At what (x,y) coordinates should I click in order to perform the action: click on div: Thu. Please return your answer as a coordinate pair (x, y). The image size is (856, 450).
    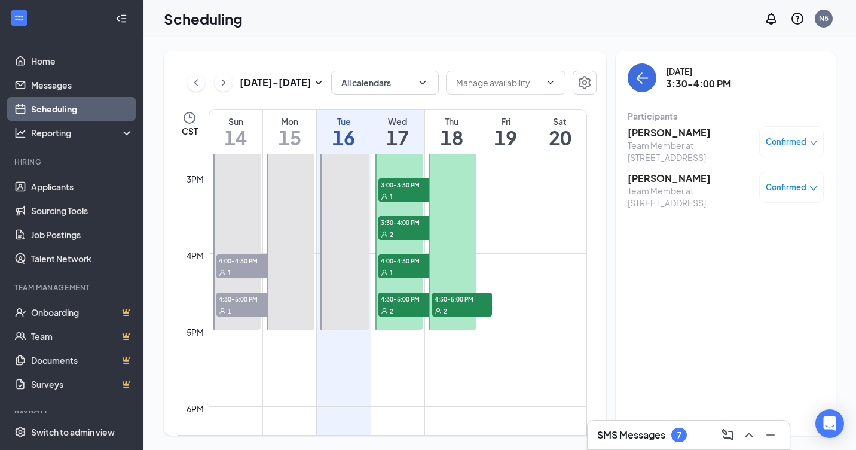
    Looking at the image, I should click on (452, 121).